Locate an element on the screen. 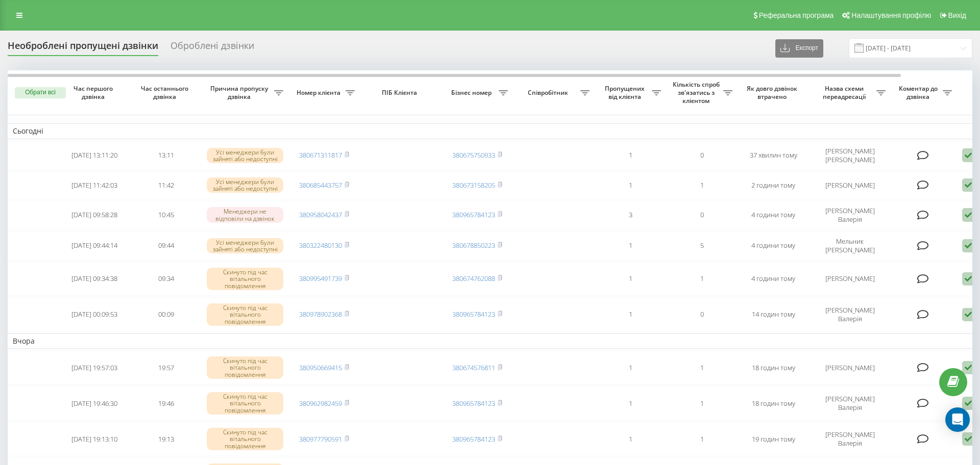 This screenshot has width=980, height=465. a: 380674762088 is located at coordinates (474, 278).